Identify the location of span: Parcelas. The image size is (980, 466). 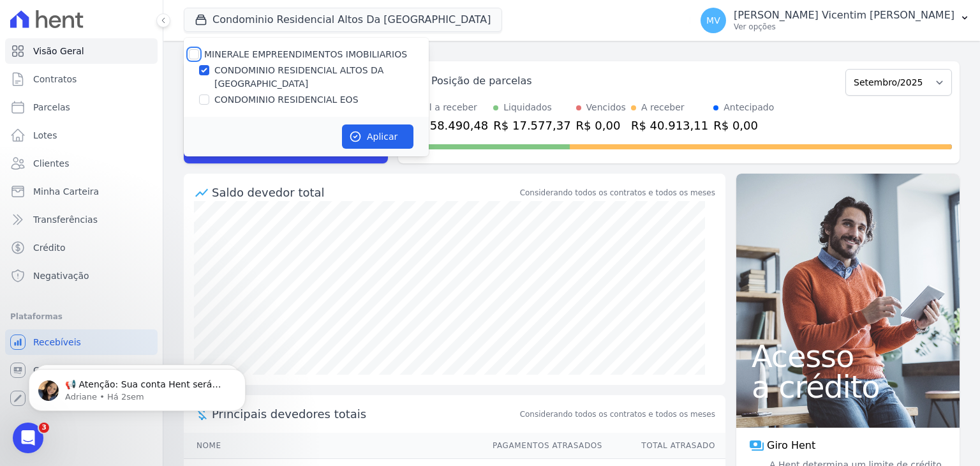
(51, 107).